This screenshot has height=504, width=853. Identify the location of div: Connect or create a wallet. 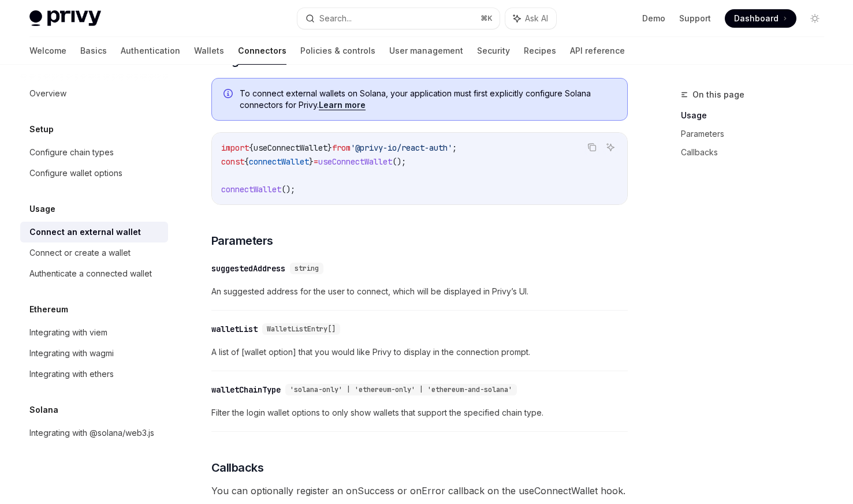
(80, 253).